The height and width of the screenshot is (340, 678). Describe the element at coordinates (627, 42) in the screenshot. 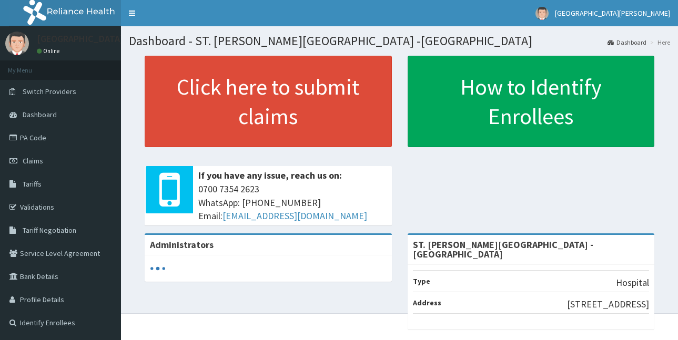

I see `a: Dashboard` at that location.